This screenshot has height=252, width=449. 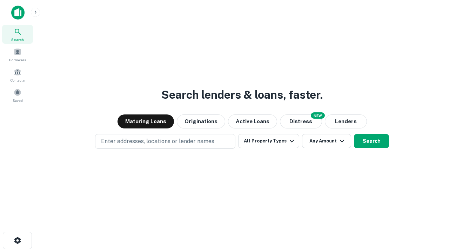 I want to click on a: Borrowers, so click(x=18, y=55).